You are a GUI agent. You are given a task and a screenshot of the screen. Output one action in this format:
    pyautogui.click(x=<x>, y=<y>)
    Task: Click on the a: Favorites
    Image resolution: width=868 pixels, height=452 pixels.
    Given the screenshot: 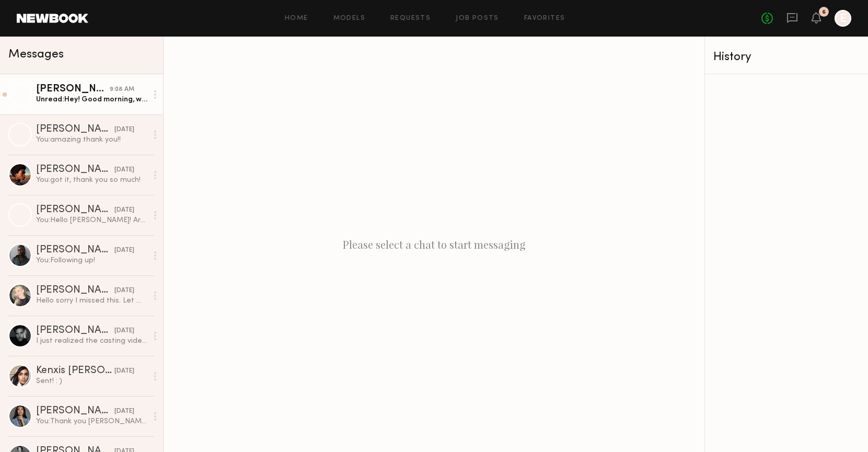 What is the action you would take?
    pyautogui.click(x=545, y=18)
    